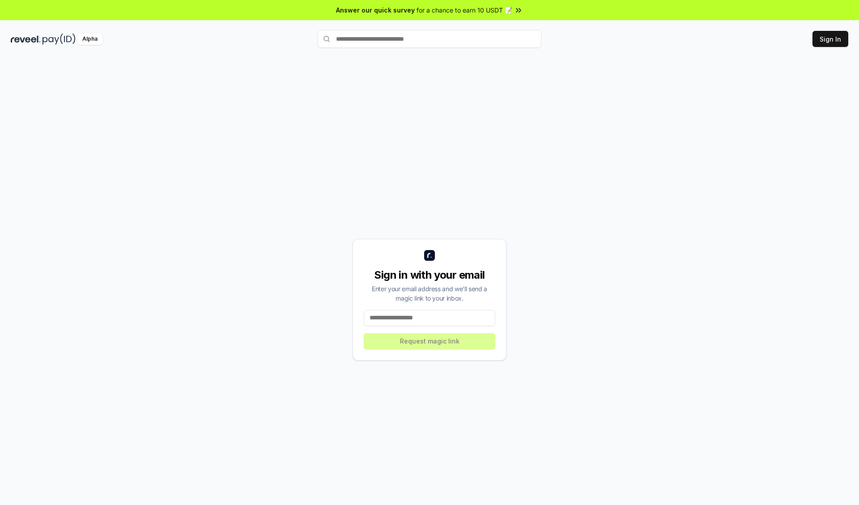  Describe the element at coordinates (465, 10) in the screenshot. I see `span: for a chance to earn 10 USDT 📝` at that location.